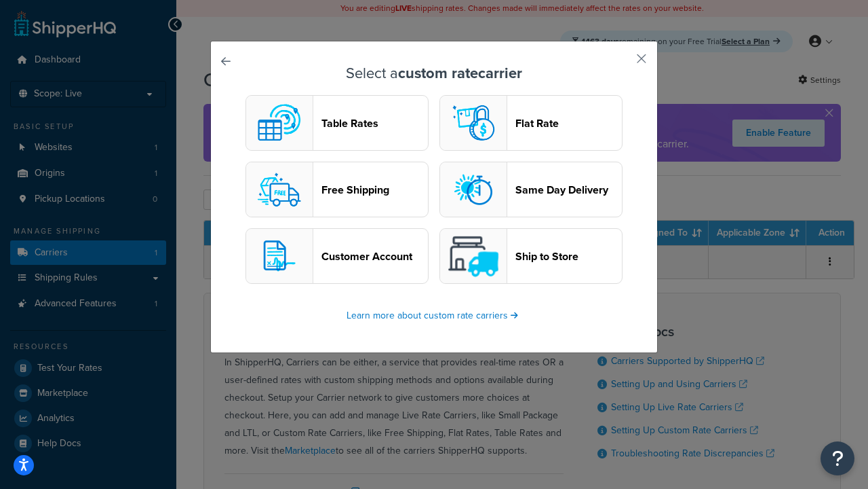 This screenshot has height=489, width=868. What do you see at coordinates (374, 256) in the screenshot?
I see `header: Customer Account` at bounding box center [374, 256].